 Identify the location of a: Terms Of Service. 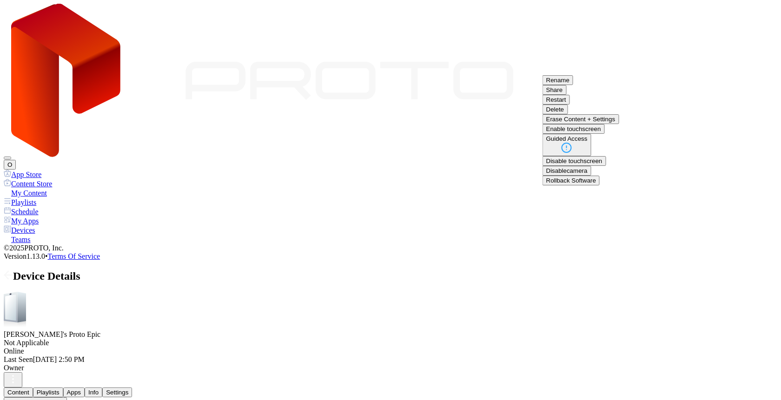
(74, 256).